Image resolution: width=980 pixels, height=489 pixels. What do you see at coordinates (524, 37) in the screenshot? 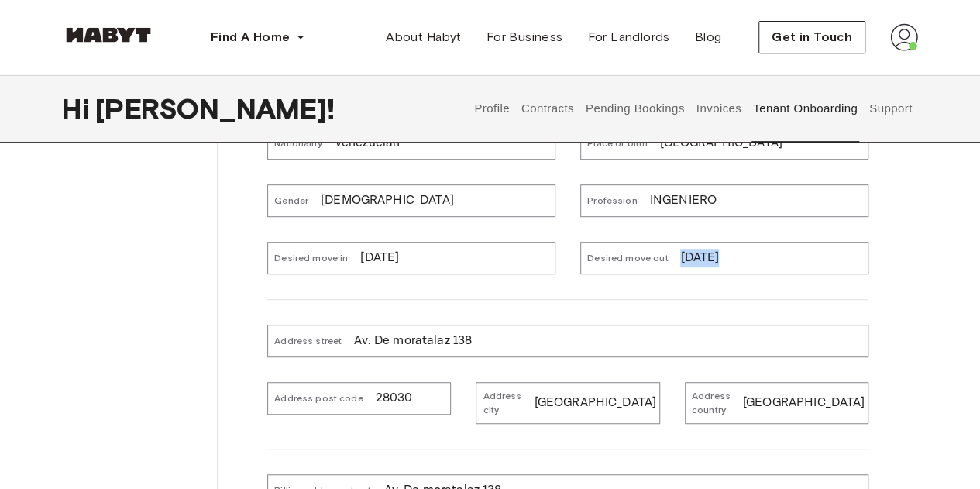
I see `a: For Business` at bounding box center [524, 37].